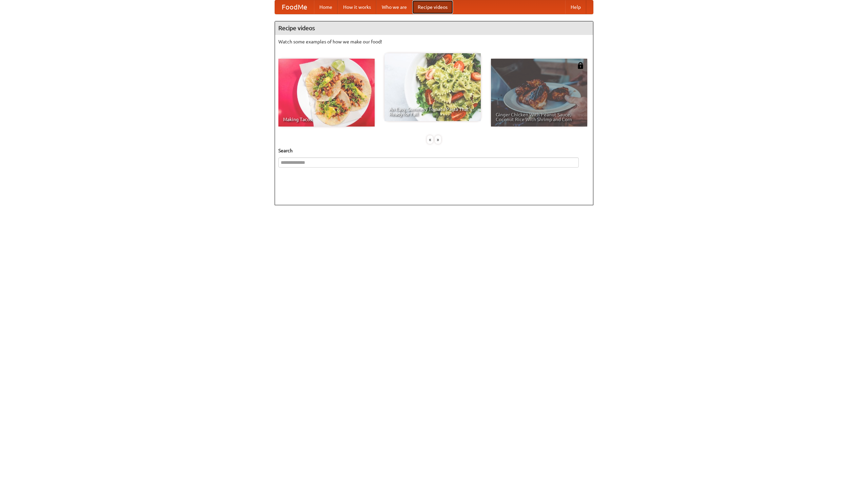 The image size is (868, 480). I want to click on h4: Recipe videos, so click(434, 28).